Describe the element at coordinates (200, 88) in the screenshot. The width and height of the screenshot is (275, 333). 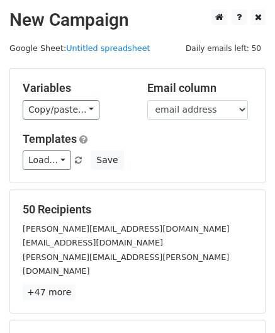
I see `h5: Email column` at that location.